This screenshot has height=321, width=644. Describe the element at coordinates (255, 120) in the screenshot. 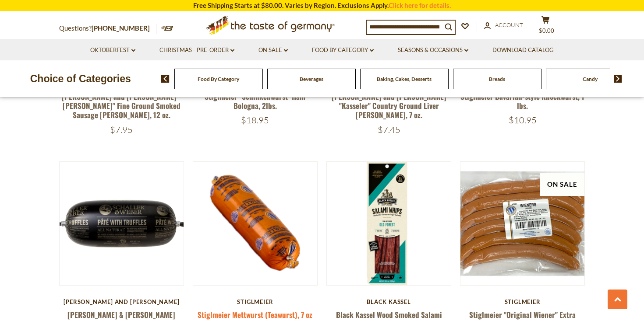

I see `span: $18.95` at that location.